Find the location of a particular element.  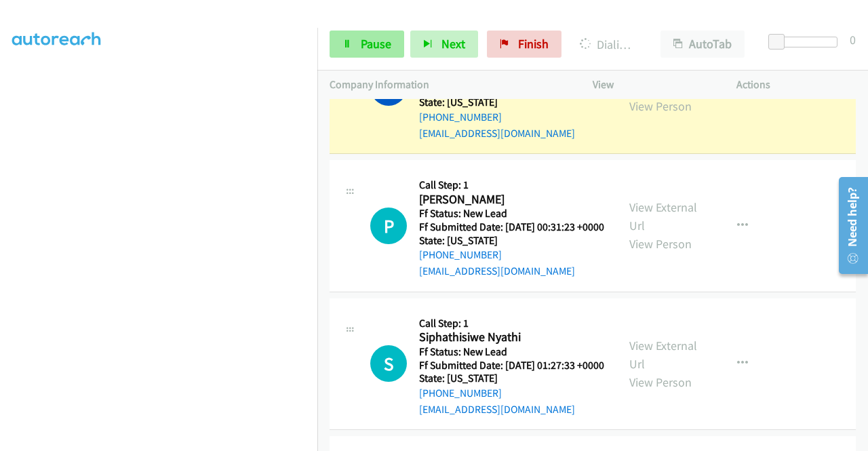

span: Next is located at coordinates (453, 43).